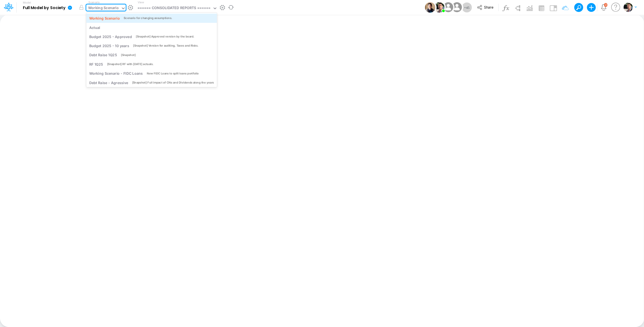 The image size is (644, 327). Describe the element at coordinates (44, 8) in the screenshot. I see `b: Full Model by Society` at that location.